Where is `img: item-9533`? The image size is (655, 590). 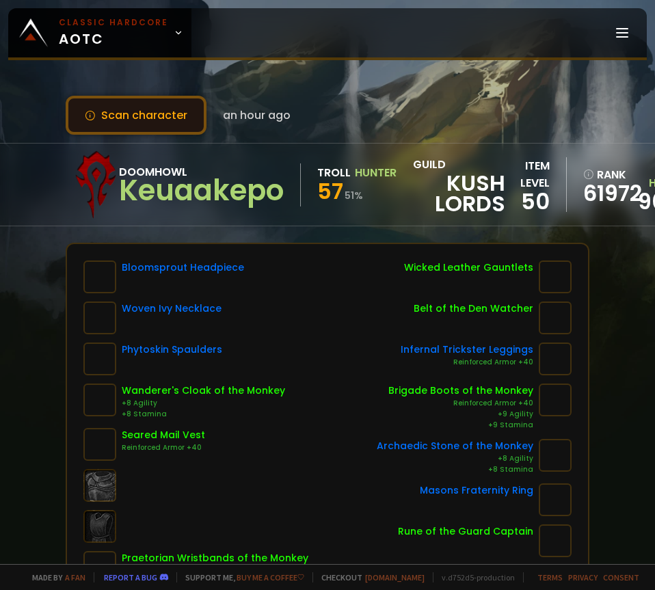
img: item-9533 is located at coordinates (555, 500).